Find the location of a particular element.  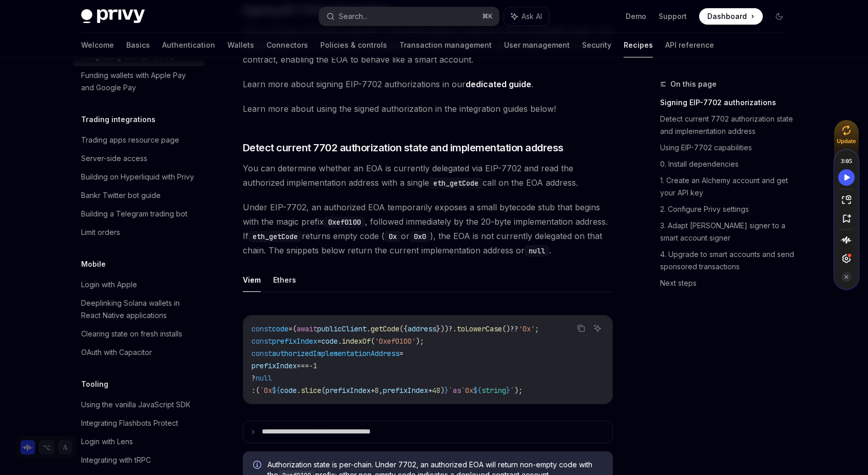

a: API reference is located at coordinates (690, 45).